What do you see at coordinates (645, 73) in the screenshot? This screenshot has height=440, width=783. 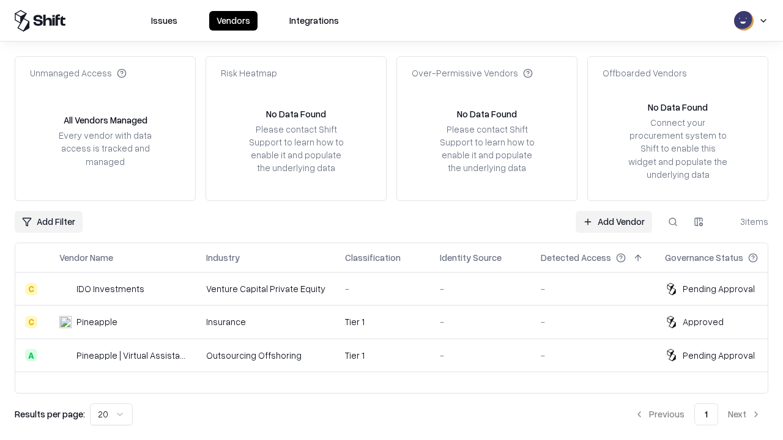 I see `div: Offboarded Vendors` at bounding box center [645, 73].